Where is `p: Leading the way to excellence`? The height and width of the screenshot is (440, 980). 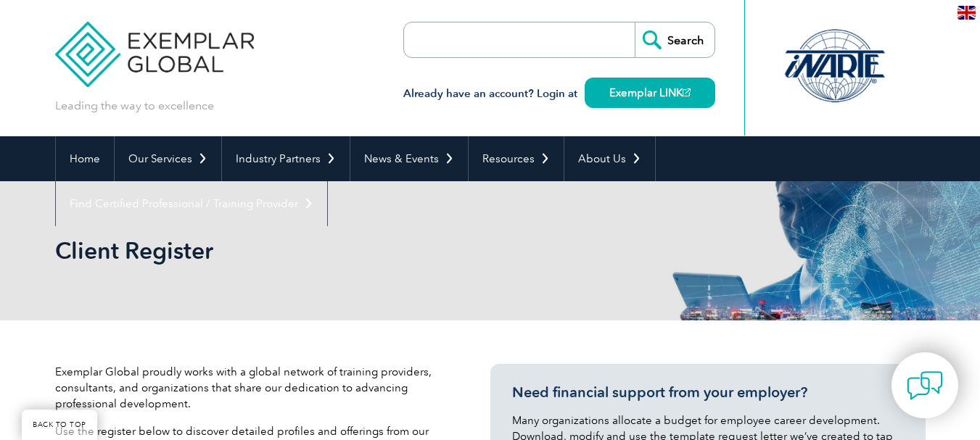 p: Leading the way to excellence is located at coordinates (134, 106).